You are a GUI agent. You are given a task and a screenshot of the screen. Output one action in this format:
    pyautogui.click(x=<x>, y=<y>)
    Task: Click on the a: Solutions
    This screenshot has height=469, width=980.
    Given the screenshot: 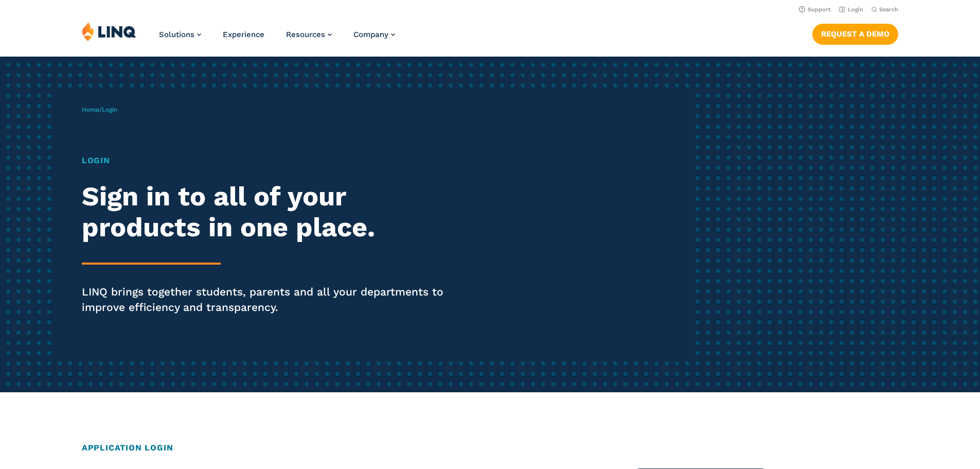 What is the action you would take?
    pyautogui.click(x=180, y=35)
    